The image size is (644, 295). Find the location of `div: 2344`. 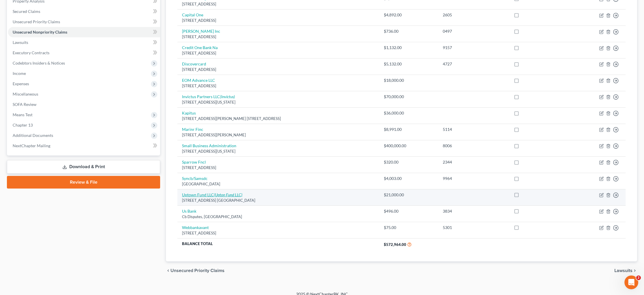

div: 2344 is located at coordinates (473, 162).